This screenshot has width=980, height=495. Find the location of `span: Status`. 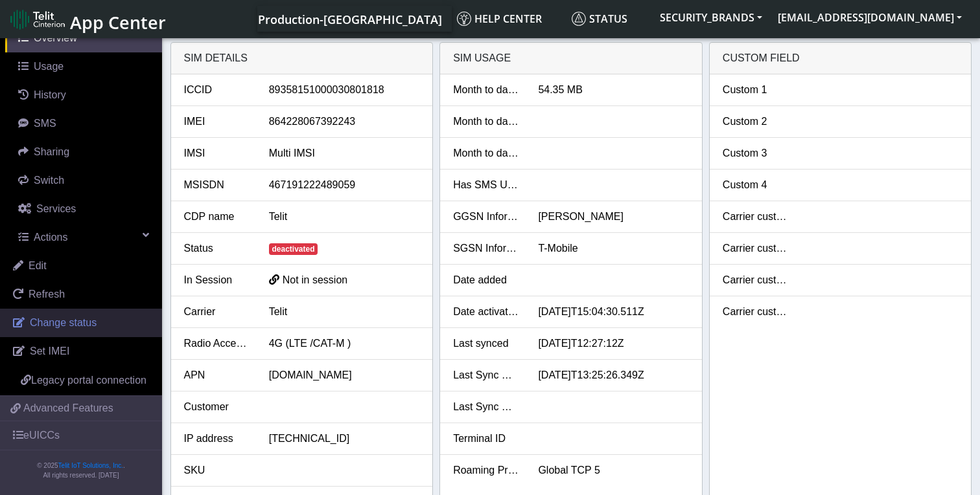

span: Status is located at coordinates (599, 19).